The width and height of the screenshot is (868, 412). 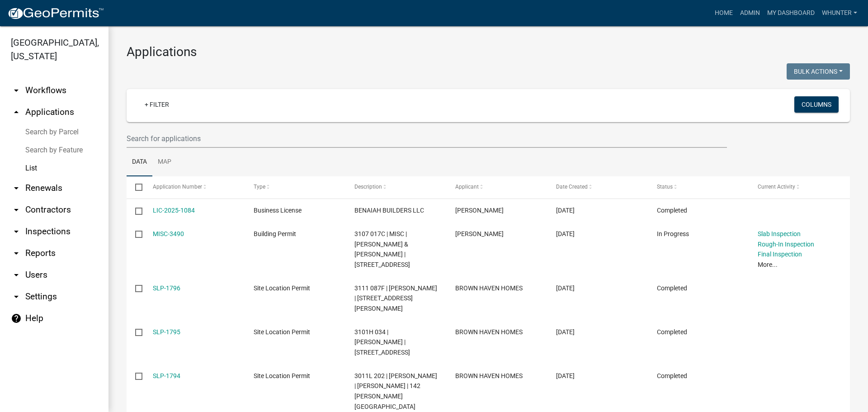 What do you see at coordinates (488, 52) in the screenshot?
I see `h3: Applications` at bounding box center [488, 52].